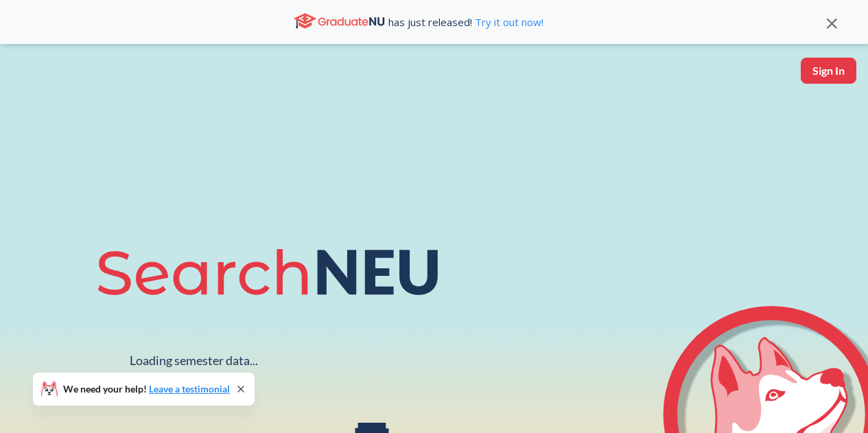  I want to click on span: has just released!, so click(466, 22).